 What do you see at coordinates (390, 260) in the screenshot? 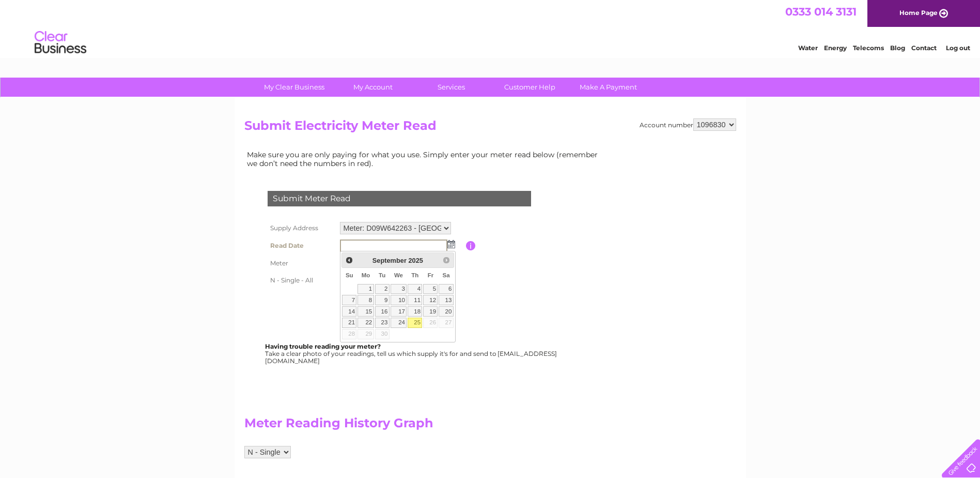
I see `span: September` at bounding box center [390, 260].